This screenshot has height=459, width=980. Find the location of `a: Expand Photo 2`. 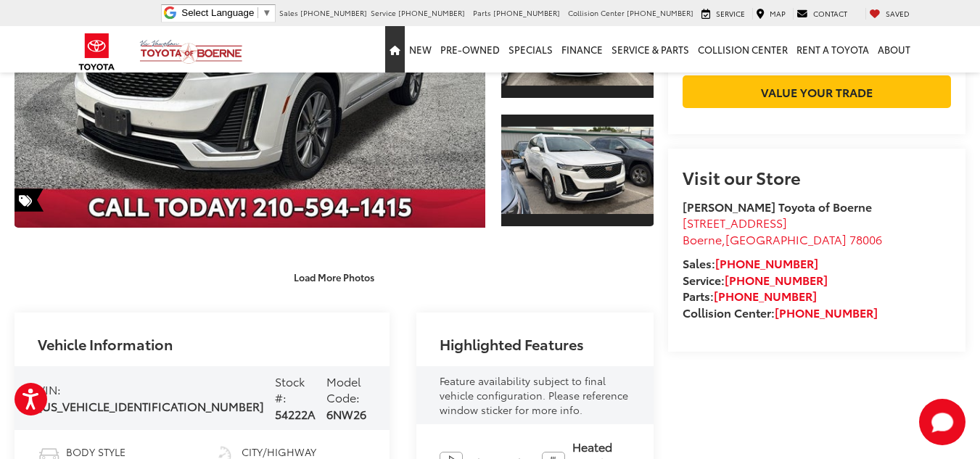

a: Expand Photo 2 is located at coordinates (578, 170).